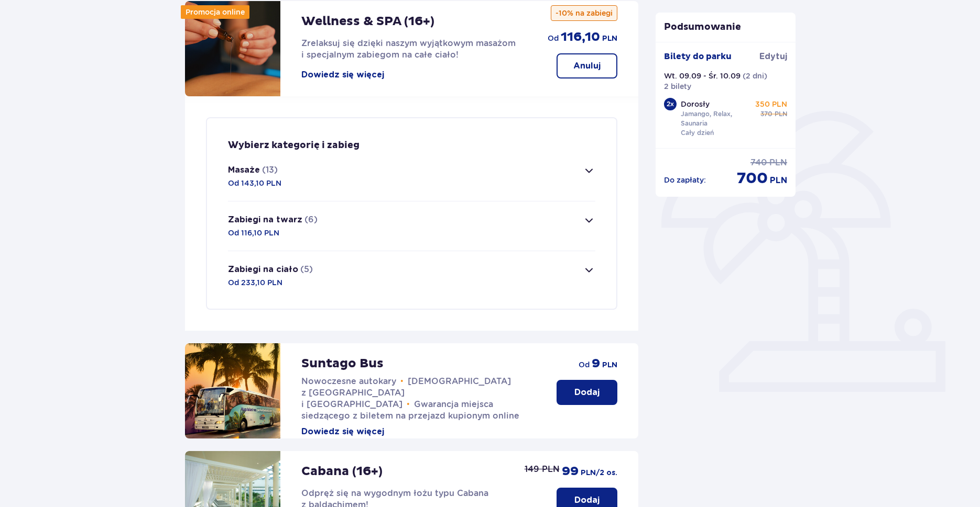 This screenshot has width=980, height=507. What do you see at coordinates (411, 176) in the screenshot?
I see `button: Masaże(13)Od 143,10 PLN` at bounding box center [411, 176].